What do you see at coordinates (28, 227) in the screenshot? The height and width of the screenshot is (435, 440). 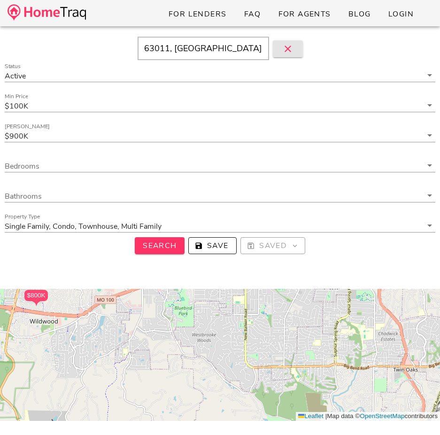 I see `div: Single Family,` at bounding box center [28, 227].